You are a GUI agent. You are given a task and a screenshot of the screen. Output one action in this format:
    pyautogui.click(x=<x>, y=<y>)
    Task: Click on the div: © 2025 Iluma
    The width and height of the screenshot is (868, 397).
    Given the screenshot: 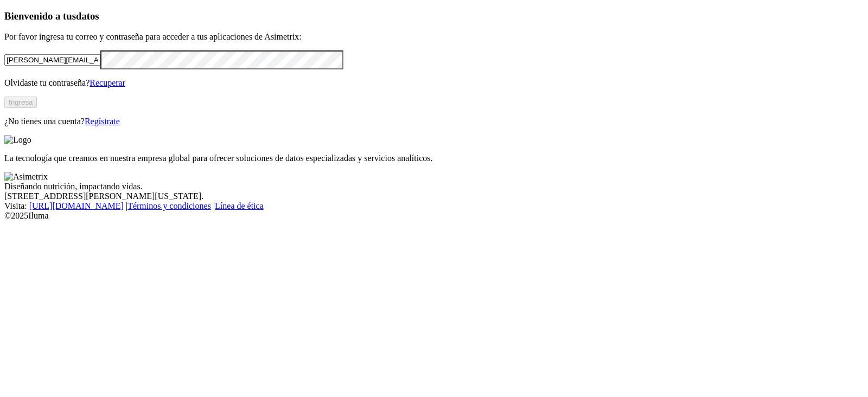 What is the action you would take?
    pyautogui.click(x=434, y=216)
    